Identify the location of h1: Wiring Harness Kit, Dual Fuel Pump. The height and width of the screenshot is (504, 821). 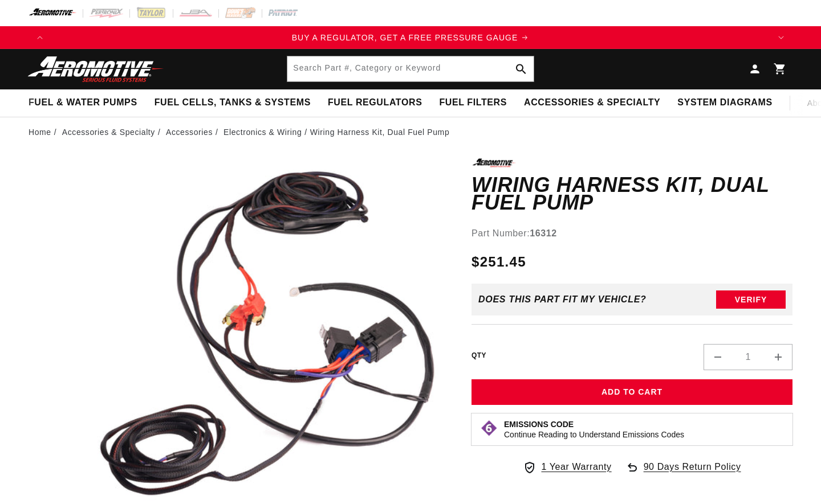
(632, 194).